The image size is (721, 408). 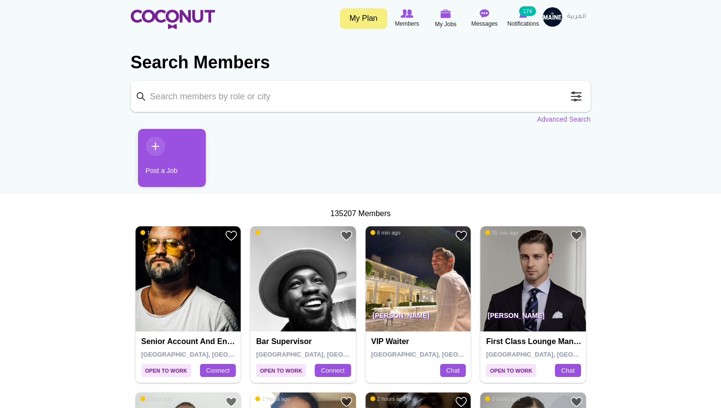 What do you see at coordinates (304, 341) in the screenshot?
I see `h4: Bar Supervisor` at bounding box center [304, 341].